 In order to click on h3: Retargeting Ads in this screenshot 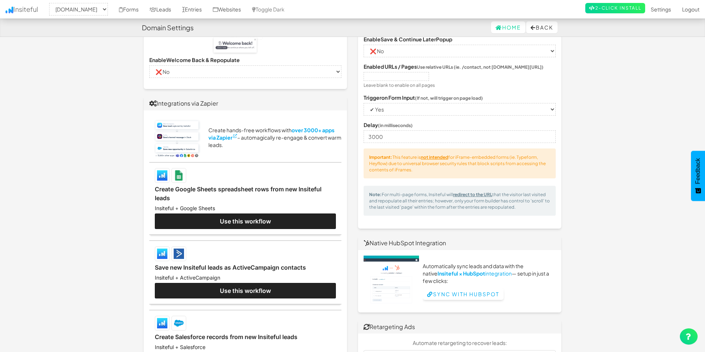, I will do `click(459, 327)`.